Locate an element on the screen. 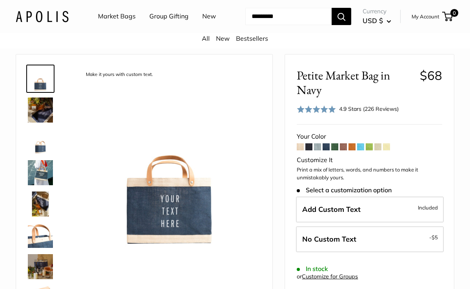 The image size is (470, 289). button: USD $ is located at coordinates (377, 21).